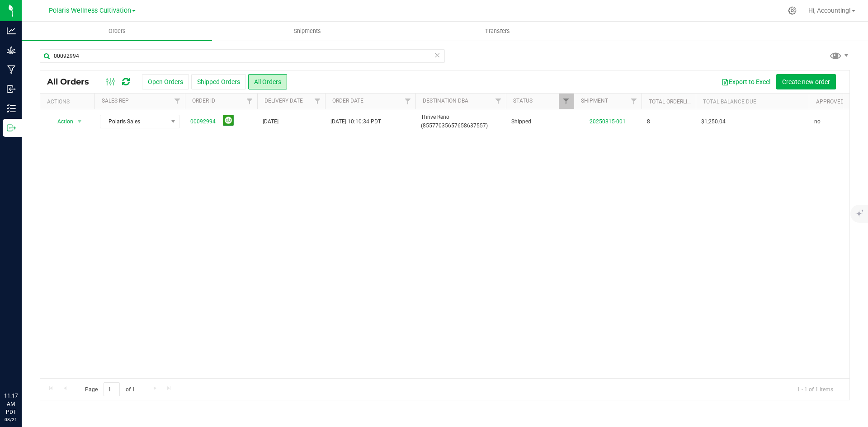 Image resolution: width=868 pixels, height=427 pixels. What do you see at coordinates (115, 101) in the screenshot?
I see `a: Sales Rep` at bounding box center [115, 101].